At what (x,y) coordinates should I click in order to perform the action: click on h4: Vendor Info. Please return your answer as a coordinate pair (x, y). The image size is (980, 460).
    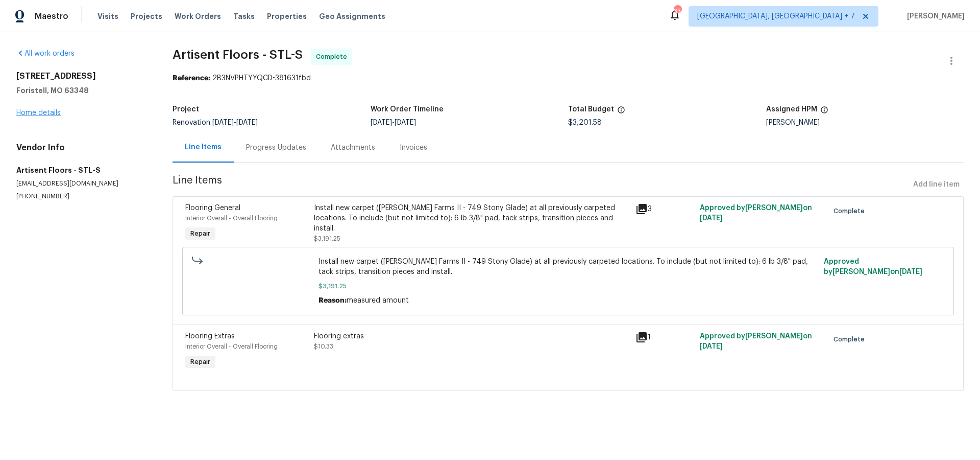
    Looking at the image, I should click on (82, 147).